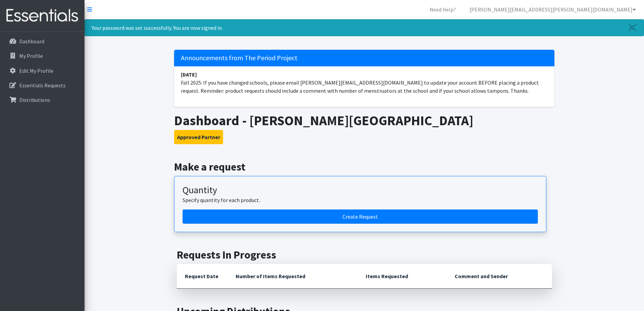  What do you see at coordinates (32, 41) in the screenshot?
I see `p: Dashboard` at bounding box center [32, 41].